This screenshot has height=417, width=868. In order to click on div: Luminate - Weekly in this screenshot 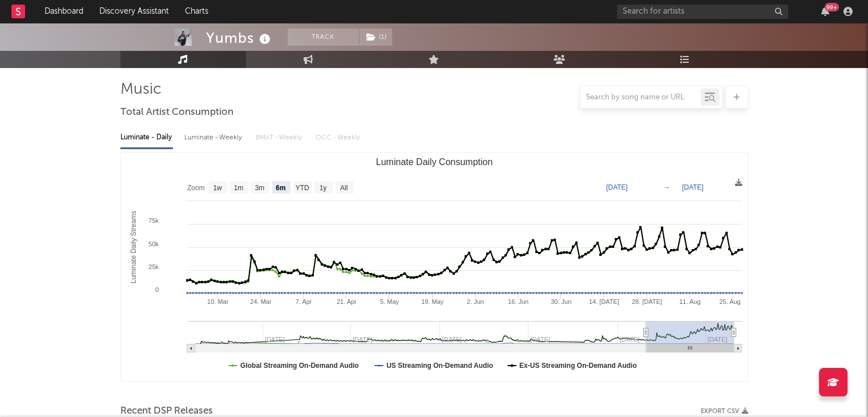, I will do `click(214, 137)`.